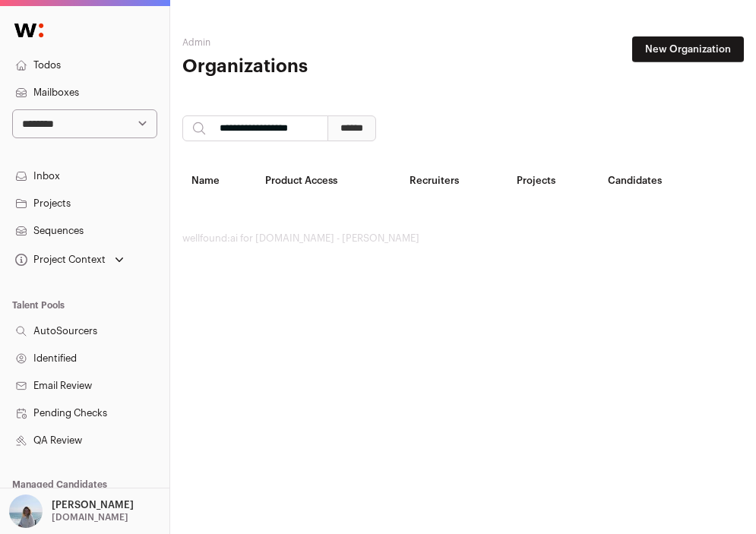 The image size is (756, 534). Describe the element at coordinates (196, 42) in the screenshot. I see `a: Admin` at that location.